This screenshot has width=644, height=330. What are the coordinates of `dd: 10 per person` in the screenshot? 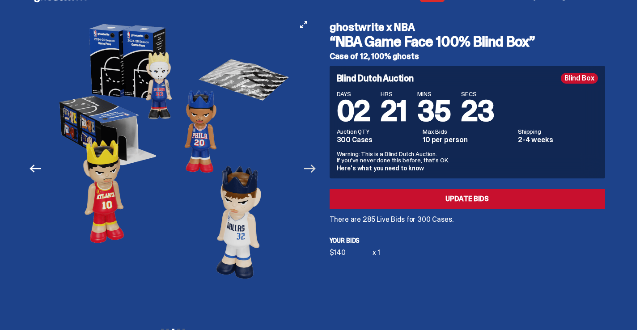 It's located at (468, 140).